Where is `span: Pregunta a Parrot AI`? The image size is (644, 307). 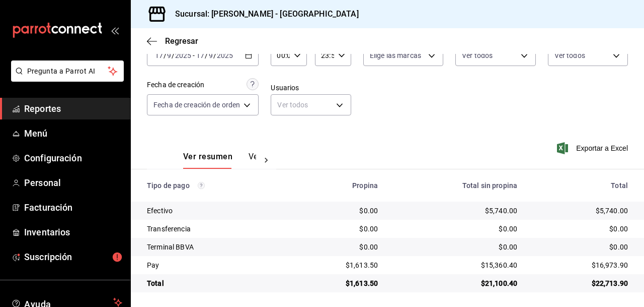 span: Pregunta a Parrot AI is located at coordinates (68, 71).